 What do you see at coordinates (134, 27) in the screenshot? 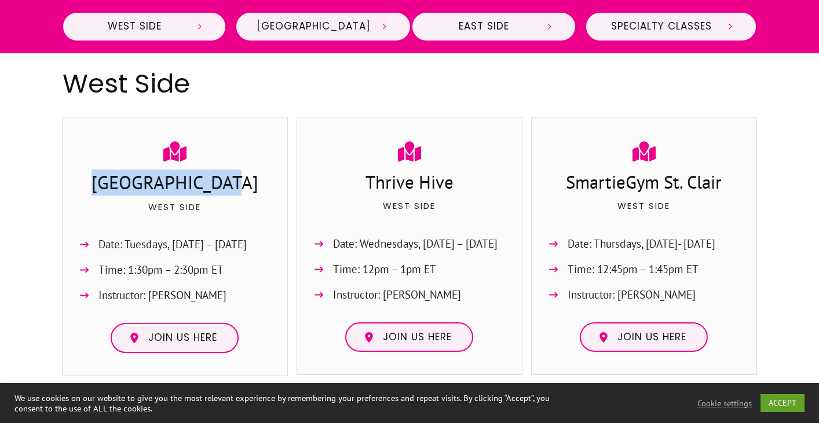
I see `span: West Side` at bounding box center [134, 27].